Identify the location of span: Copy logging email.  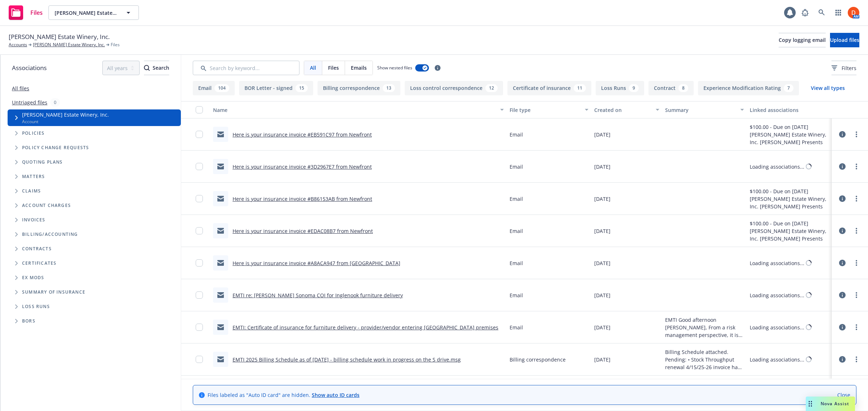
(803, 40).